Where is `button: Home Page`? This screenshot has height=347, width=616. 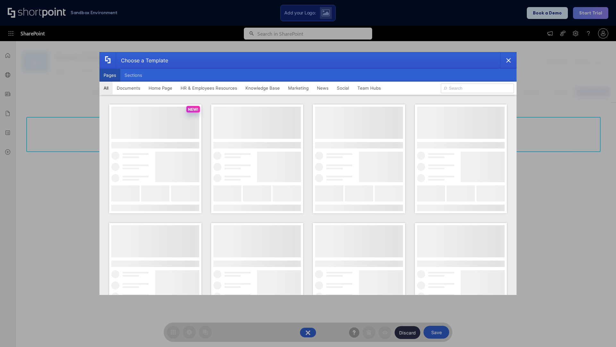
button: Home Page is located at coordinates (160, 88).